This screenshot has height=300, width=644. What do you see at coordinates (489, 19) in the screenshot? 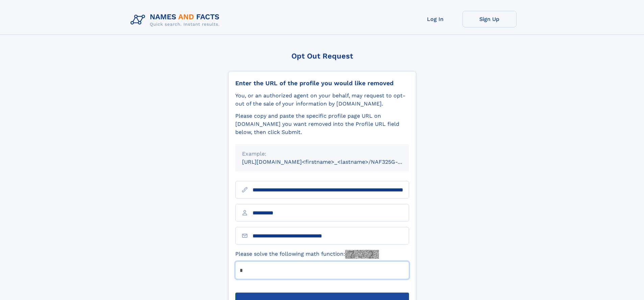
I see `a: Sign Up` at bounding box center [489, 19].